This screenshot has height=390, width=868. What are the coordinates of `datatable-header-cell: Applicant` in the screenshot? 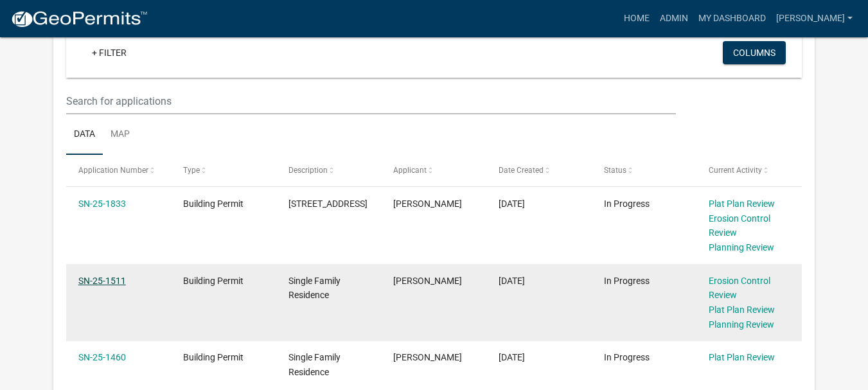 It's located at (434, 170).